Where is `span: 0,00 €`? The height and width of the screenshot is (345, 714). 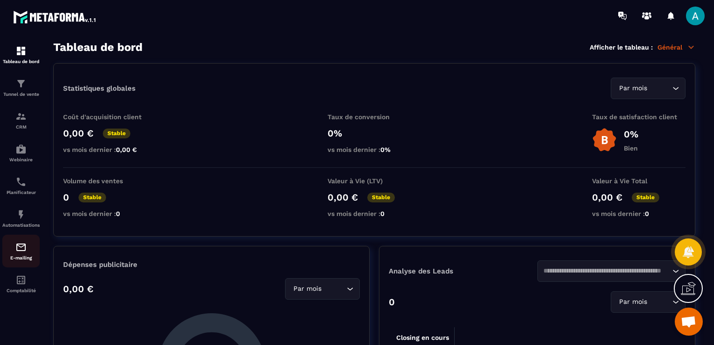 span: 0,00 € is located at coordinates (126, 150).